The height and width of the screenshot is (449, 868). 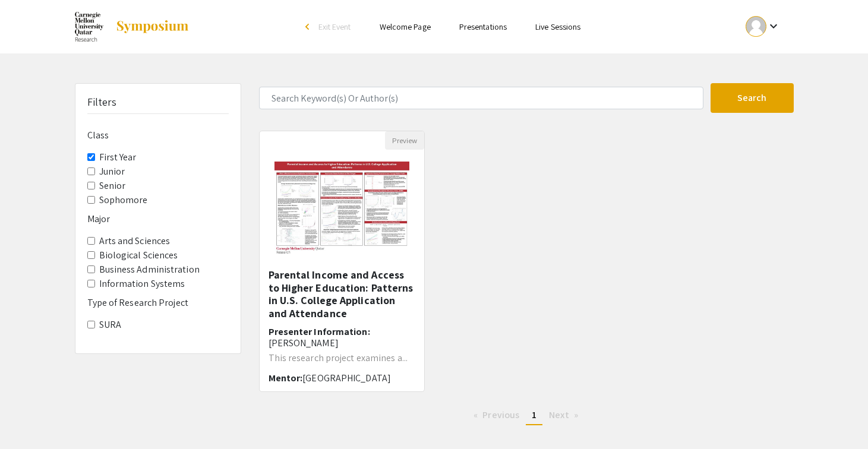 What do you see at coordinates (158, 218) in the screenshot?
I see `h6: Major` at bounding box center [158, 218].